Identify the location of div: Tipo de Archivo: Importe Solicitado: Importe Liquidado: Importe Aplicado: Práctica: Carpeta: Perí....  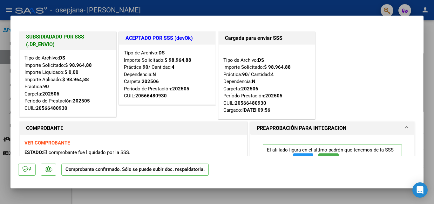
(68, 83).